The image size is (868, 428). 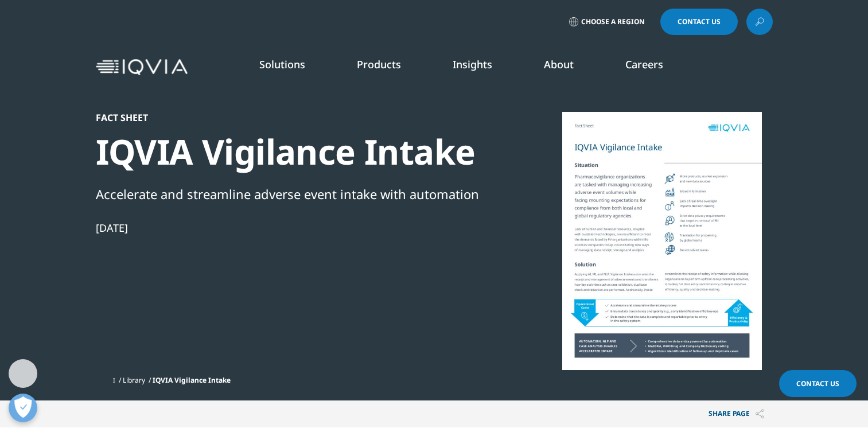 I want to click on button: Açık Tercihler, so click(x=23, y=408).